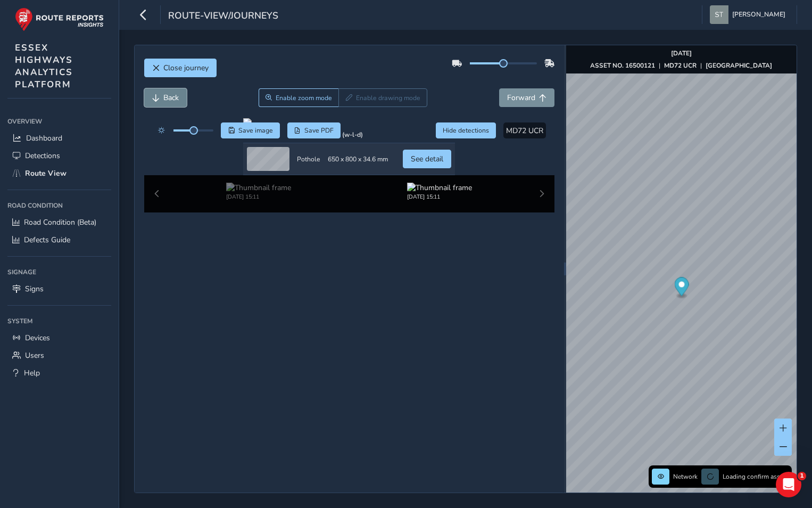 The image size is (812, 508). I want to click on button: See detail, so click(426, 158).